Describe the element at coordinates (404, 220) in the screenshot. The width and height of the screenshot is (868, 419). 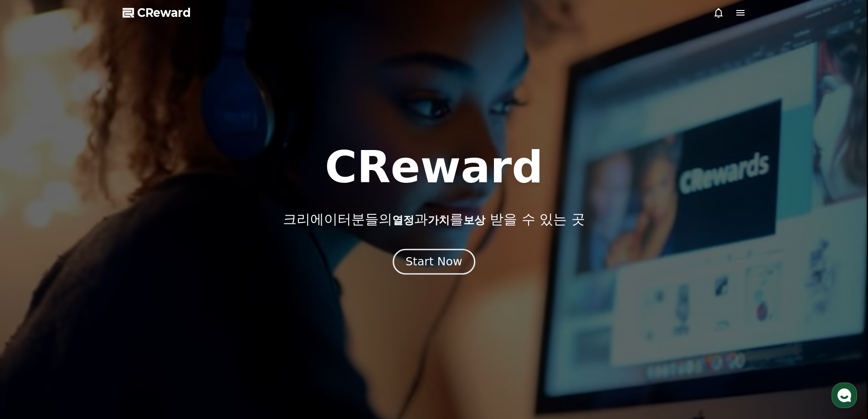
I see `span: 열정` at that location.